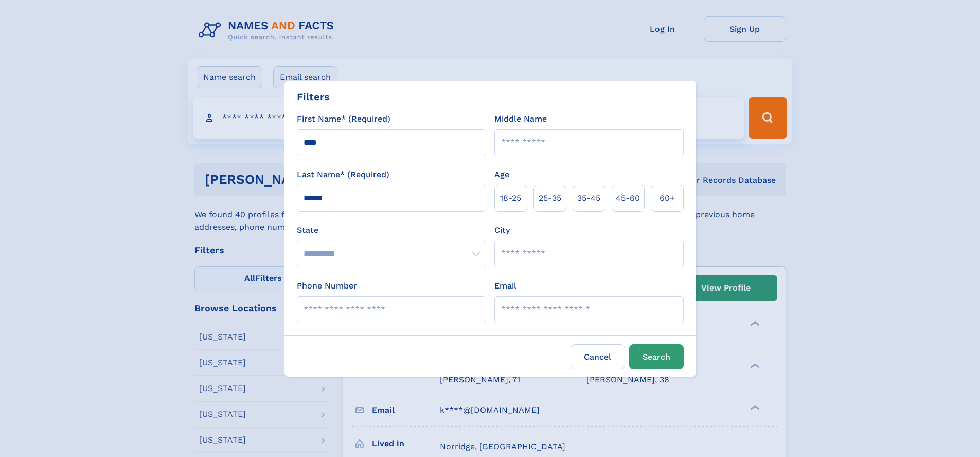 This screenshot has width=980, height=457. Describe the element at coordinates (502, 174) in the screenshot. I see `label: Age` at that location.